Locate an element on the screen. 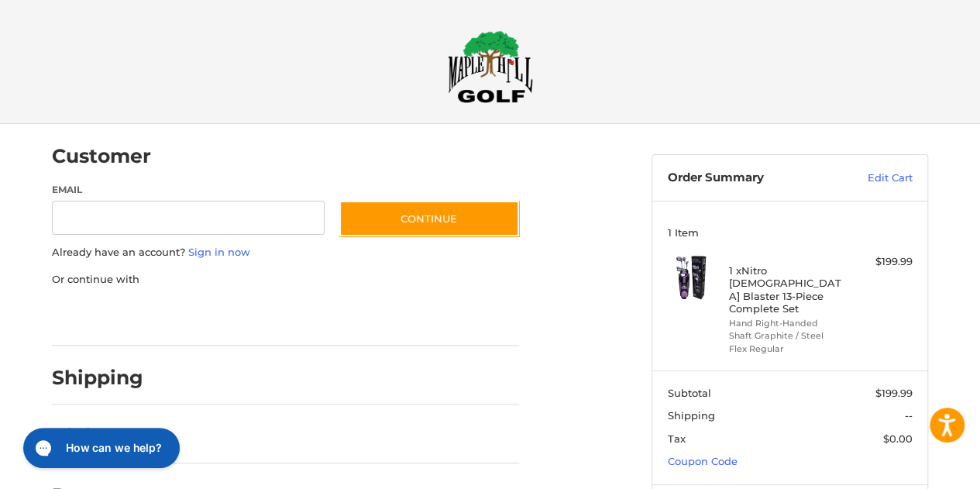  button: Gorgias live chat is located at coordinates (86, 26).